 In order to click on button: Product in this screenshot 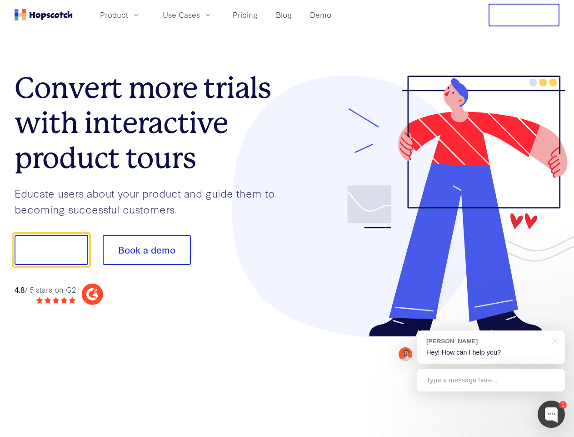, I will do `click(121, 15)`.